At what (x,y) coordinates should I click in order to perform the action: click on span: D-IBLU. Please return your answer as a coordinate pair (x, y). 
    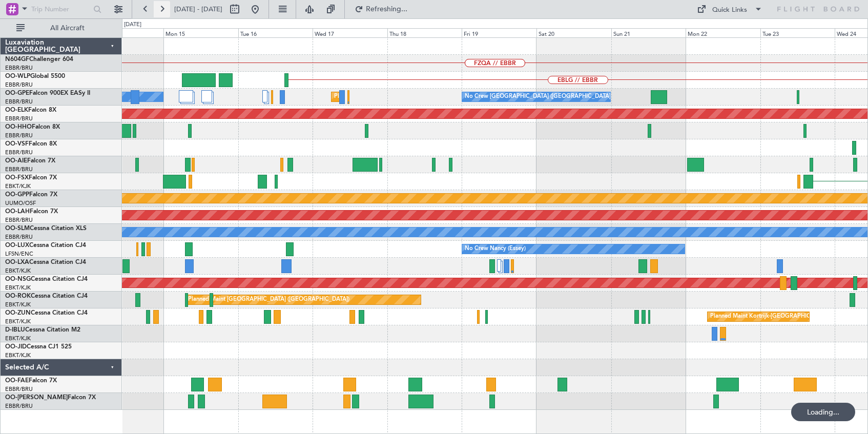
    Looking at the image, I should click on (15, 330).